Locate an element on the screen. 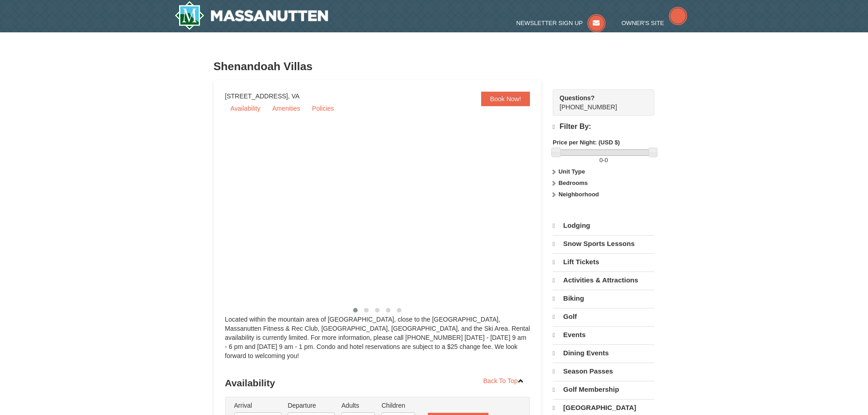 Image resolution: width=868 pixels, height=415 pixels. a: Newsletter Sign Up is located at coordinates (561, 23).